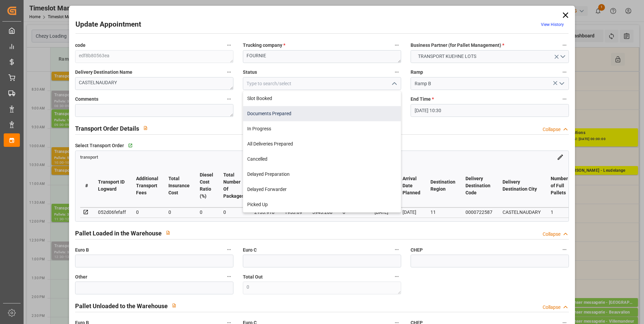  Describe the element at coordinates (107, 128) in the screenshot. I see `h2: Transport Order Details` at that location.